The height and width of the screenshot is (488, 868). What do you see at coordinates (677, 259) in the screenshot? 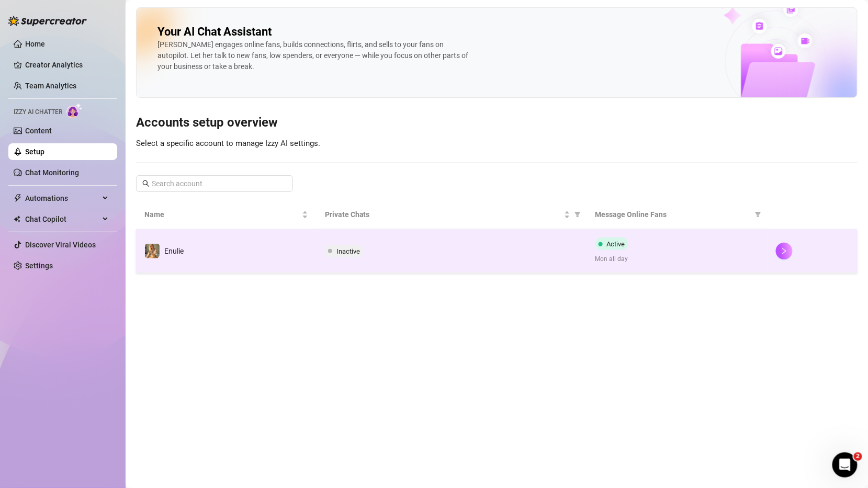
I see `span: Mon all day` at bounding box center [677, 259].